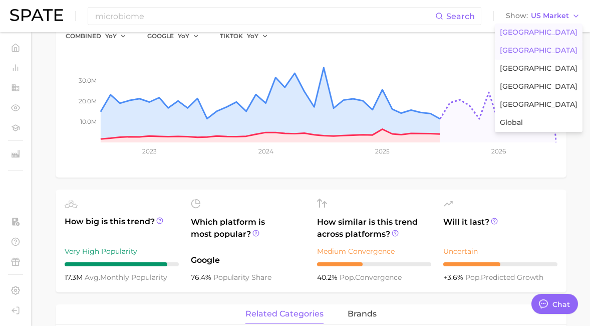  What do you see at coordinates (539, 78) in the screenshot?
I see `div: ShowUS Market` at bounding box center [539, 78].